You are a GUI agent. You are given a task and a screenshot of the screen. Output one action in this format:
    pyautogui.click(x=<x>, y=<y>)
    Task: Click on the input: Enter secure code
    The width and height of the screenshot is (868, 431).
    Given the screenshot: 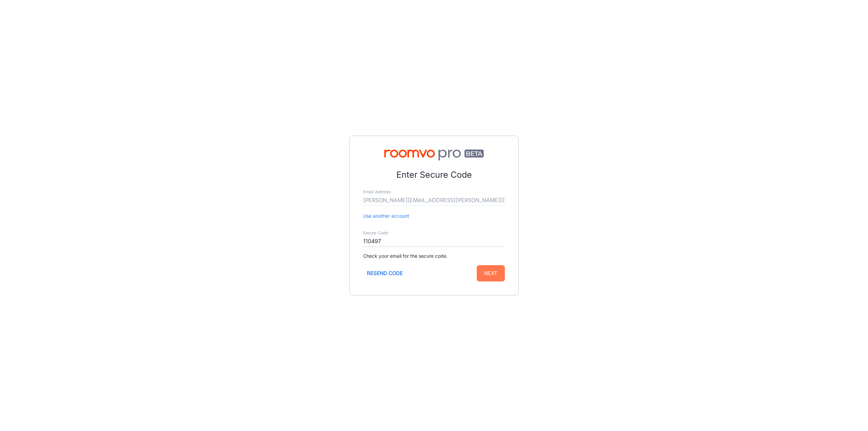 What is the action you would take?
    pyautogui.click(x=434, y=241)
    